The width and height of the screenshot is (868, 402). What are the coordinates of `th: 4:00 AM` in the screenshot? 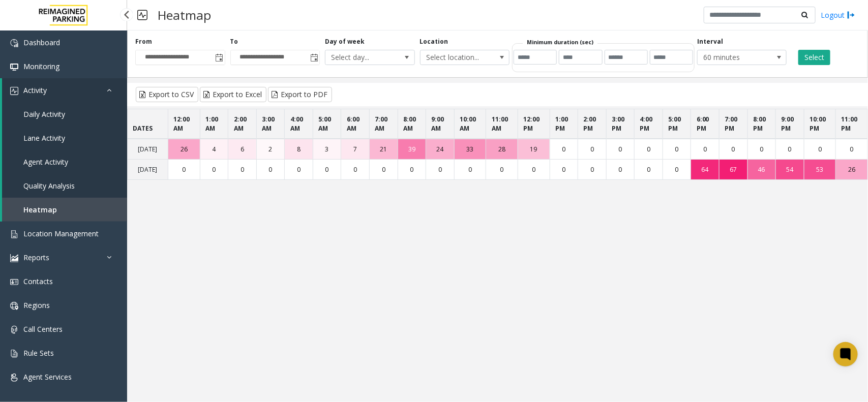 It's located at (299, 124).